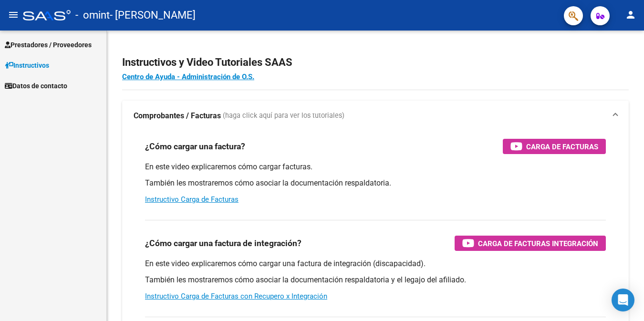  Describe the element at coordinates (530, 244) in the screenshot. I see `button: Carga de Facturas Integración` at that location.